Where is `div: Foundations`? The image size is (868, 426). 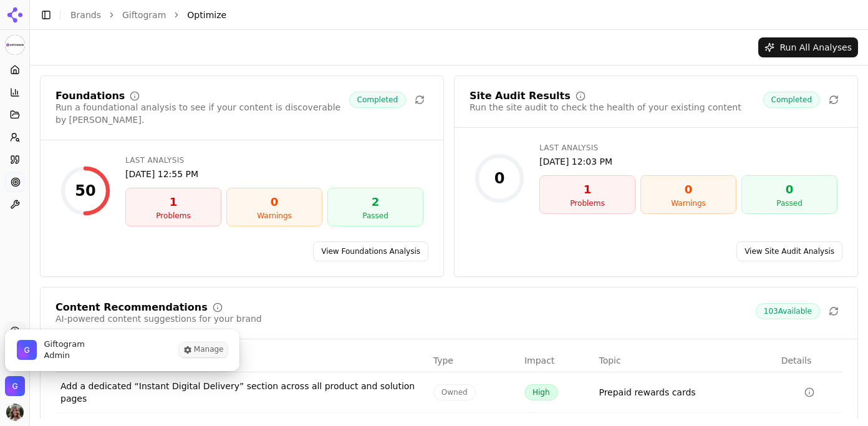
div: Foundations is located at coordinates (90, 96).